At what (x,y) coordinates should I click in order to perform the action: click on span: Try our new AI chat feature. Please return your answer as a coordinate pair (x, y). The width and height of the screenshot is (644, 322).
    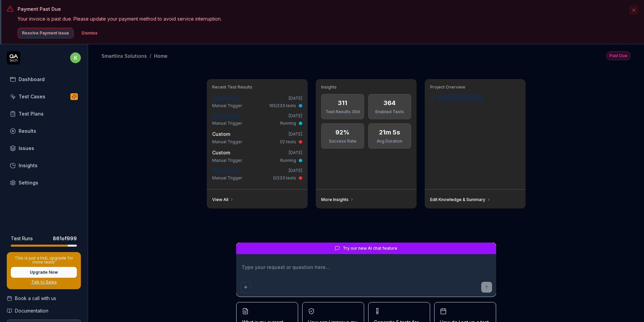
    Looking at the image, I should click on (370, 248).